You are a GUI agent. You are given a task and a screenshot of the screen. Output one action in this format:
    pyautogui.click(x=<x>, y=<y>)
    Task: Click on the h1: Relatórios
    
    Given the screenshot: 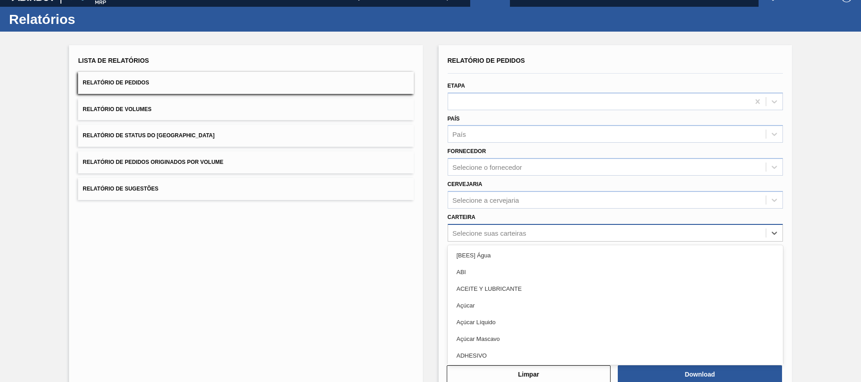 What is the action you would take?
    pyautogui.click(x=89, y=19)
    